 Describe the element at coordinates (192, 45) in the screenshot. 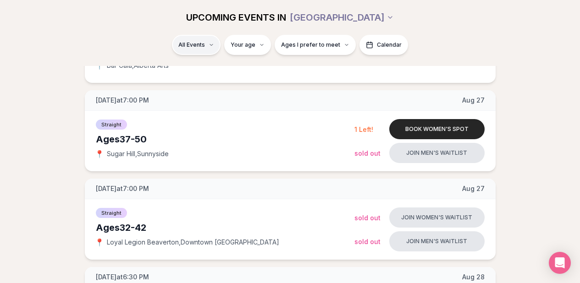

I see `span: All Events` at that location.